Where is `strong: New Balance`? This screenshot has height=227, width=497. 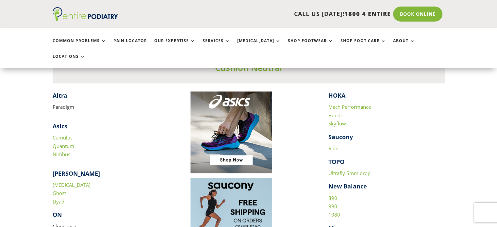 strong: New Balance is located at coordinates (348, 186).